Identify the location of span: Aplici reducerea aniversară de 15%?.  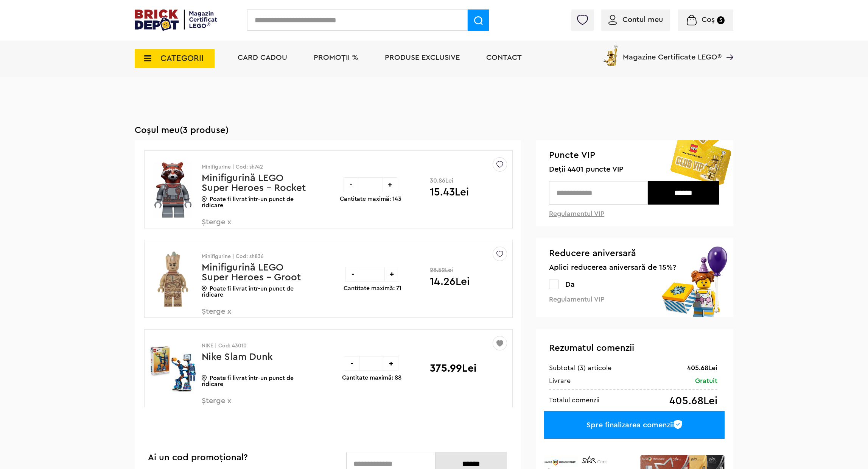
(635, 267).